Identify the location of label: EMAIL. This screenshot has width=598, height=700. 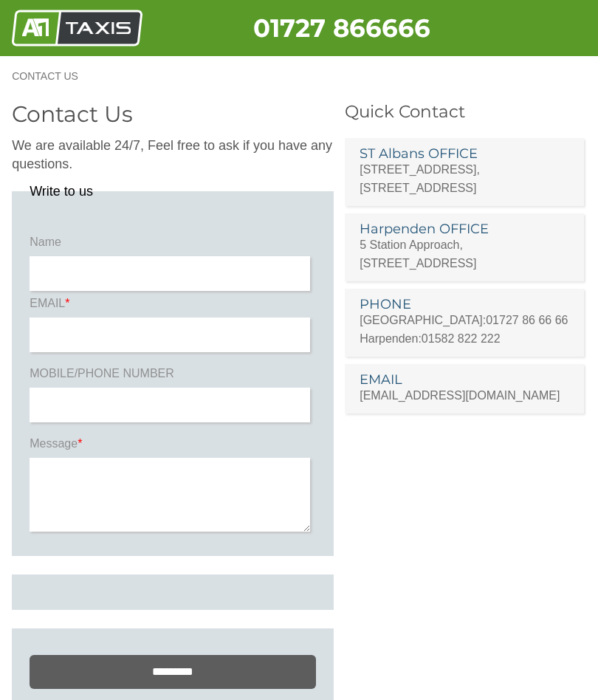
(172, 306).